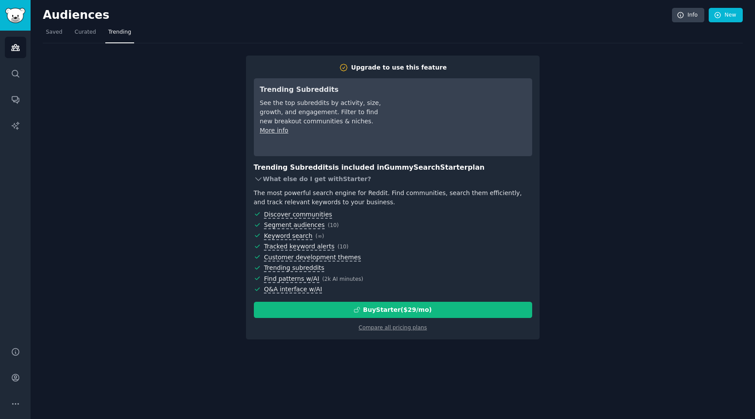 The height and width of the screenshot is (419, 755). What do you see at coordinates (393, 309) in the screenshot?
I see `button: BuyStarter($29/mo)` at bounding box center [393, 309].